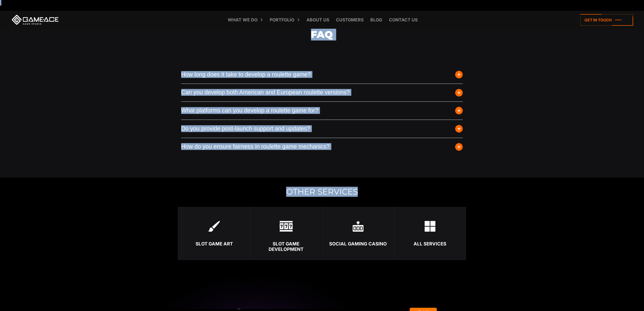  What do you see at coordinates (430, 243) in the screenshot?
I see `div: All services` at bounding box center [430, 243].